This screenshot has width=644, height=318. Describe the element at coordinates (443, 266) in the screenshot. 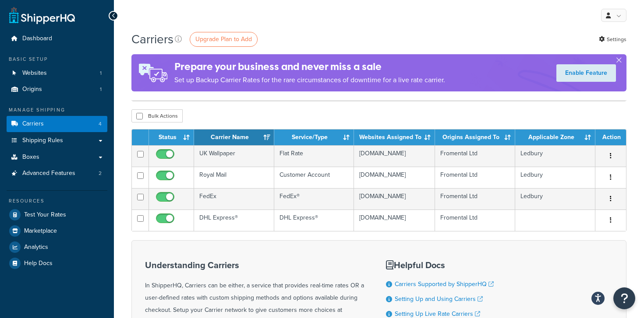

I see `h3: Helpful Docs` at that location.